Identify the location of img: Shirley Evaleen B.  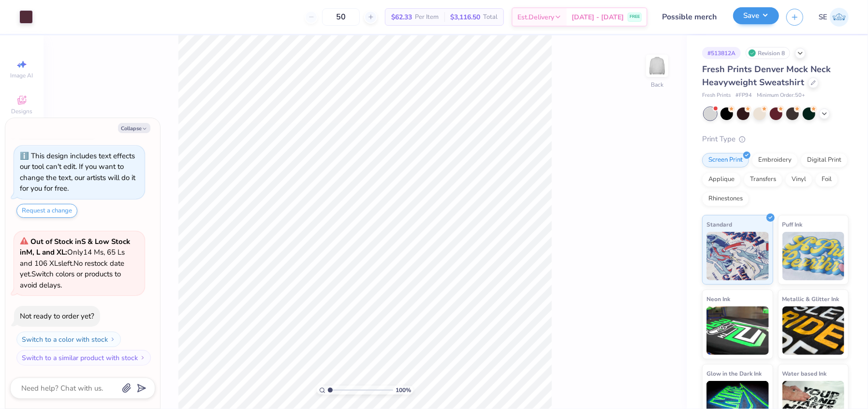
(839, 17).